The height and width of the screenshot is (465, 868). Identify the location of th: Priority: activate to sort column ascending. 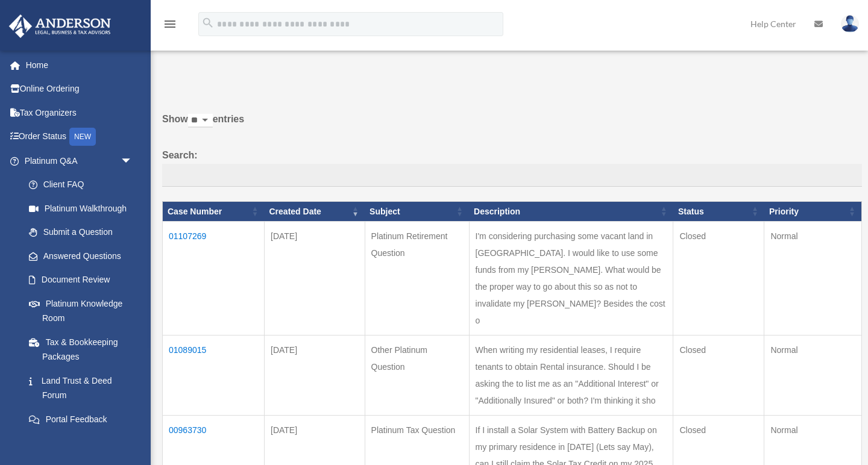
(813, 211).